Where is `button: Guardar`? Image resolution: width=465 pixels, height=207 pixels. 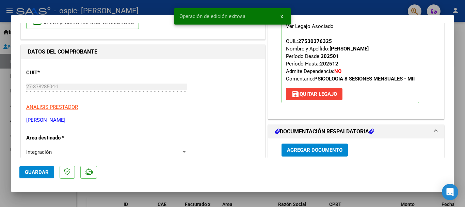 button: Guardar is located at coordinates (37, 172).